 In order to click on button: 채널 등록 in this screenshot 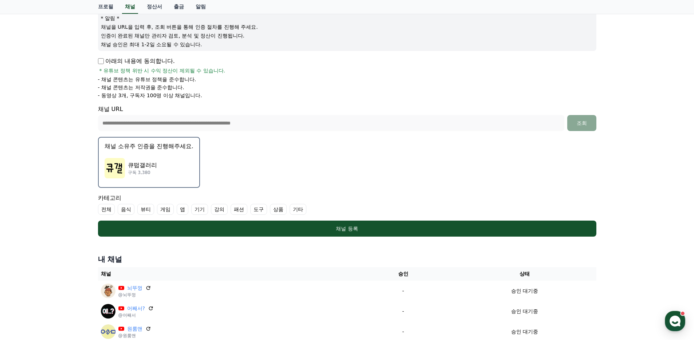, I will do `click(347, 229)`.